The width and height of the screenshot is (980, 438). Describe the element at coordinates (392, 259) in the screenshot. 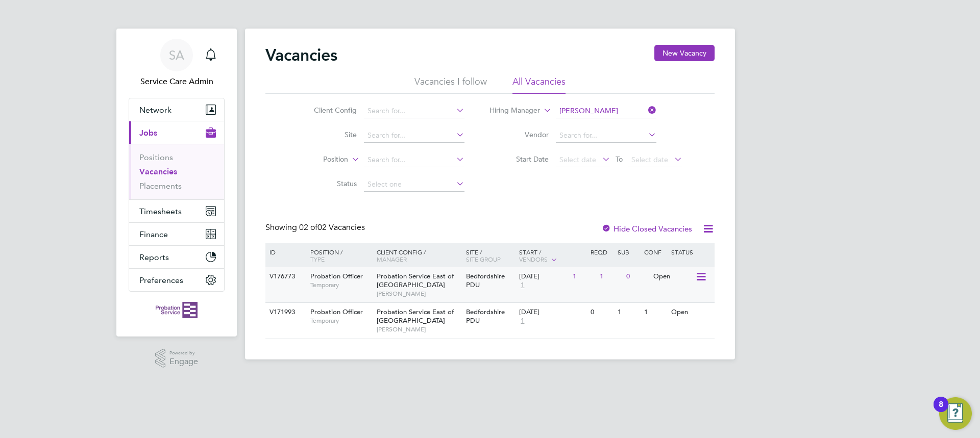

I see `span: Manager` at that location.